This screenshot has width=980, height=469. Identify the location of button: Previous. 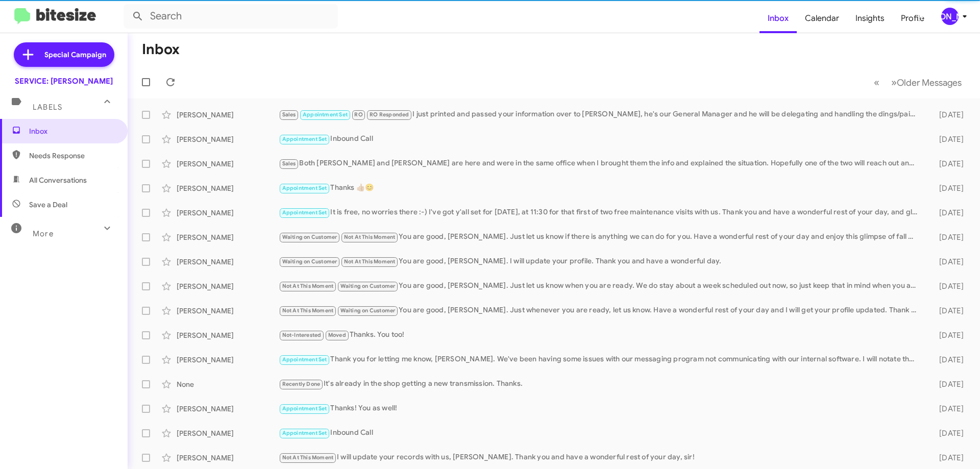
(877, 82).